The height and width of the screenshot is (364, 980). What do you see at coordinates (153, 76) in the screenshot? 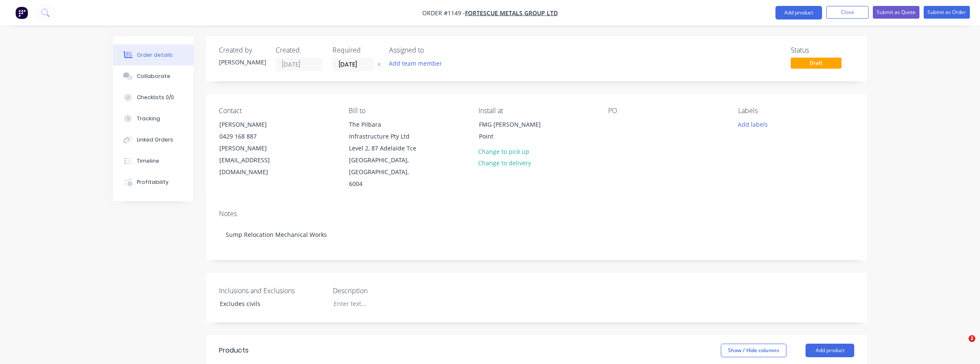
I see `div: Collaborate` at bounding box center [153, 76].